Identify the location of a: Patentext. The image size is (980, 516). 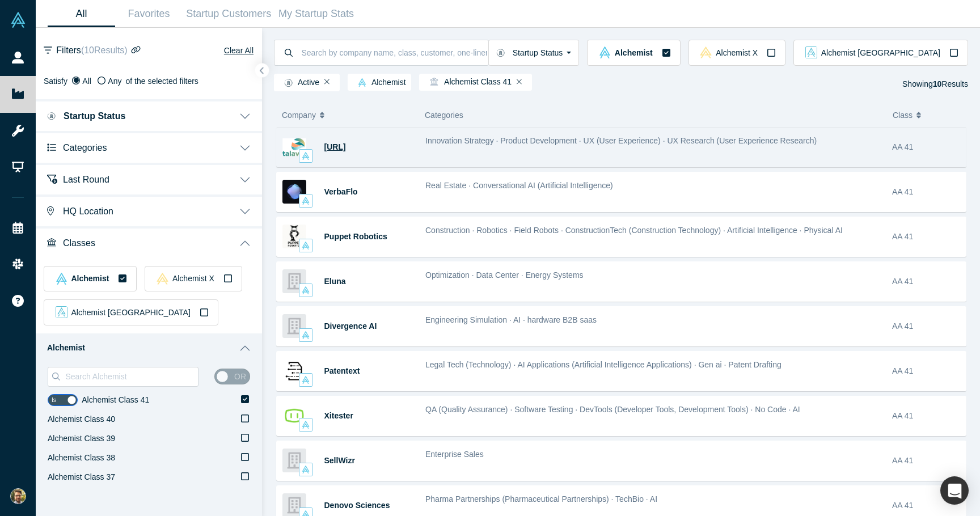
(342, 371).